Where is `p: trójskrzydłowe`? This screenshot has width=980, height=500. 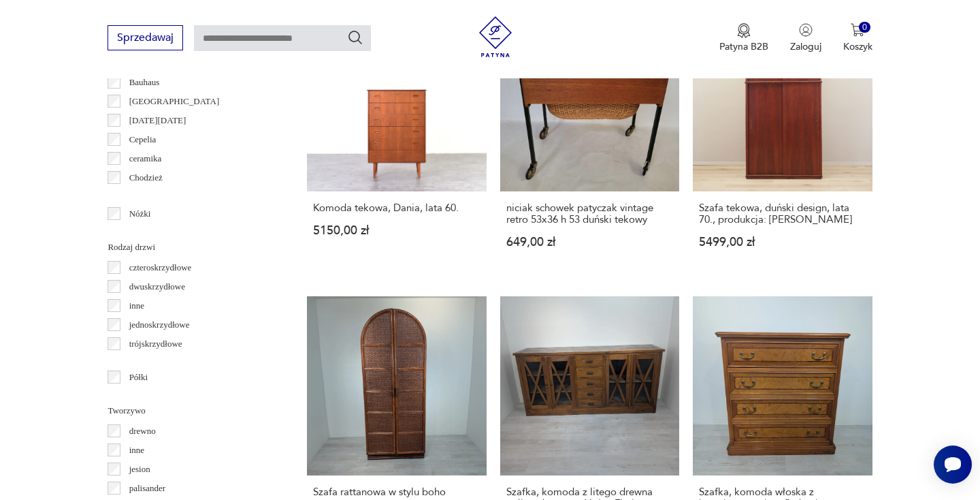
p: trójskrzydłowe is located at coordinates (156, 344).